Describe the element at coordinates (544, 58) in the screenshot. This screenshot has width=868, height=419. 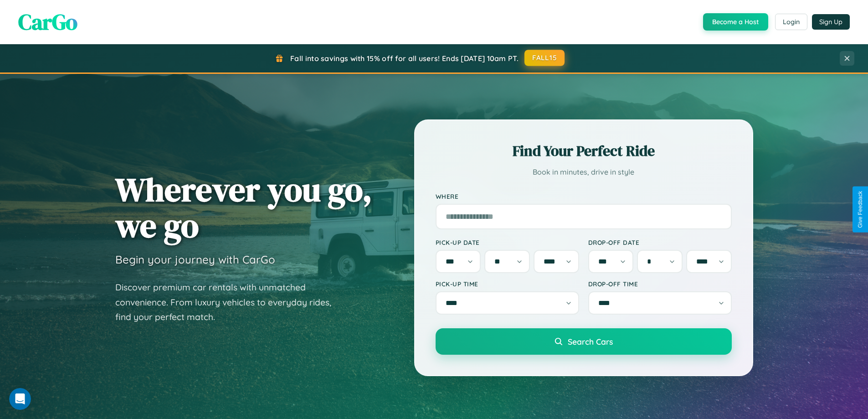
I see `button: FALL15` at that location.